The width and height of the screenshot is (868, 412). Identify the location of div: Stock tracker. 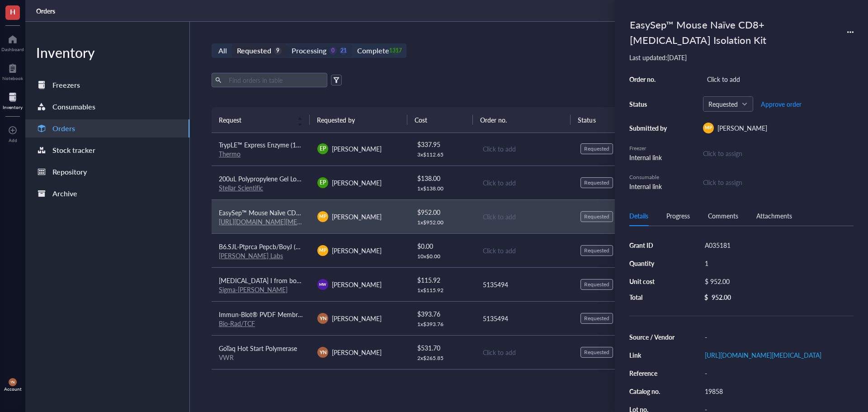
(74, 150).